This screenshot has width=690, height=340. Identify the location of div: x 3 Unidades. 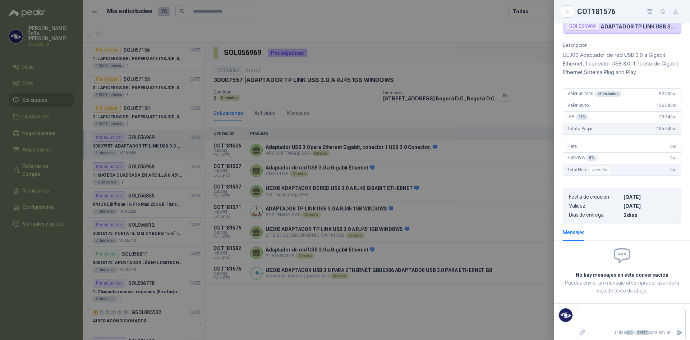
(608, 94).